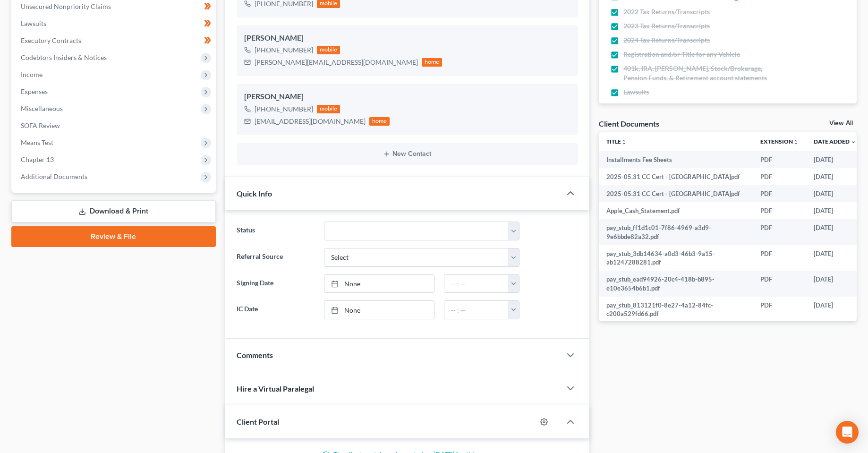 The height and width of the screenshot is (453, 868). Describe the element at coordinates (34, 91) in the screenshot. I see `span: Expenses` at that location.